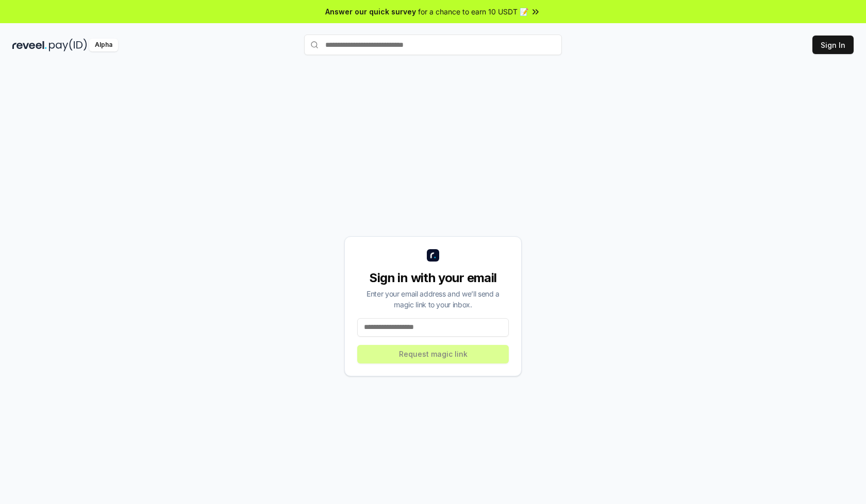  I want to click on span: Answer our quick survey, so click(371, 12).